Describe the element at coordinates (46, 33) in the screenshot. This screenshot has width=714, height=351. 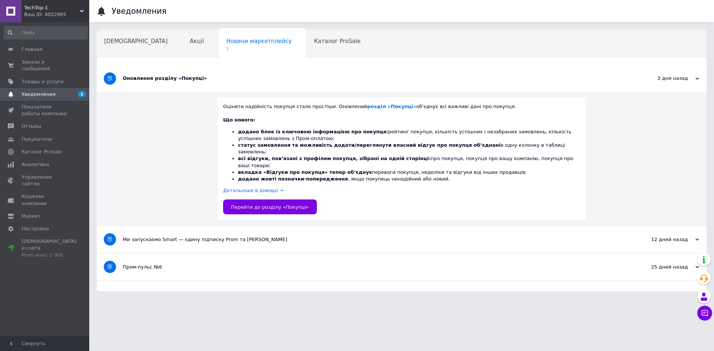
I see `input: Поиск` at that location.